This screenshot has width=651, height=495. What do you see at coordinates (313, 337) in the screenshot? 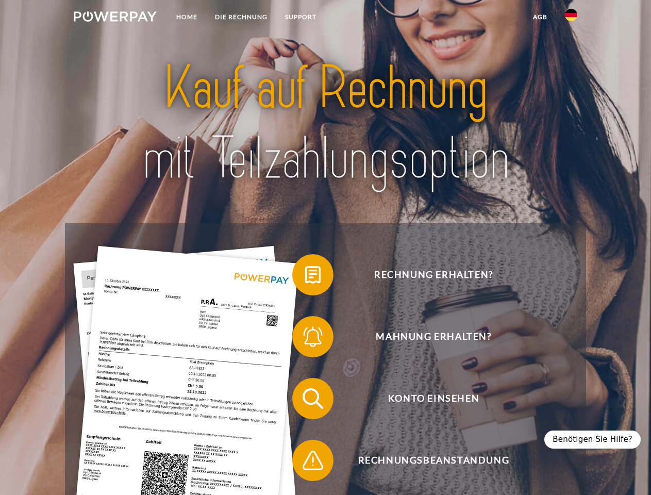
I see `img: qb_bell.svg` at bounding box center [313, 337].